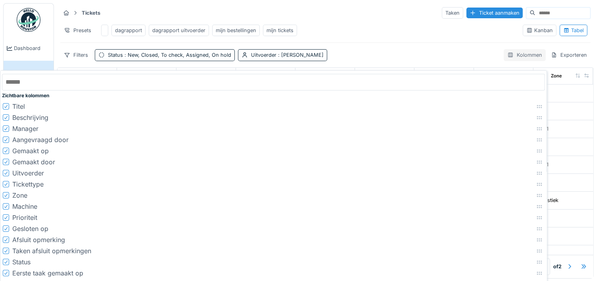  What do you see at coordinates (273, 195) in the screenshot?
I see `li: Zone` at bounding box center [273, 195].